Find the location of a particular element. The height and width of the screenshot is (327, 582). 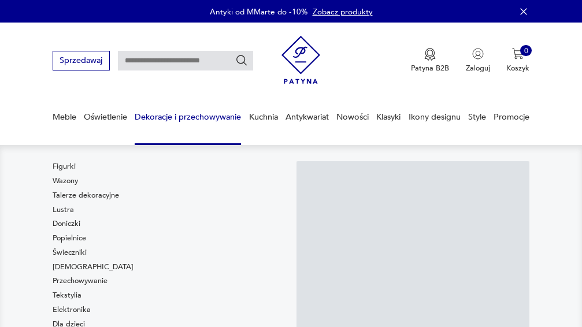

a: Meble is located at coordinates (64, 117).